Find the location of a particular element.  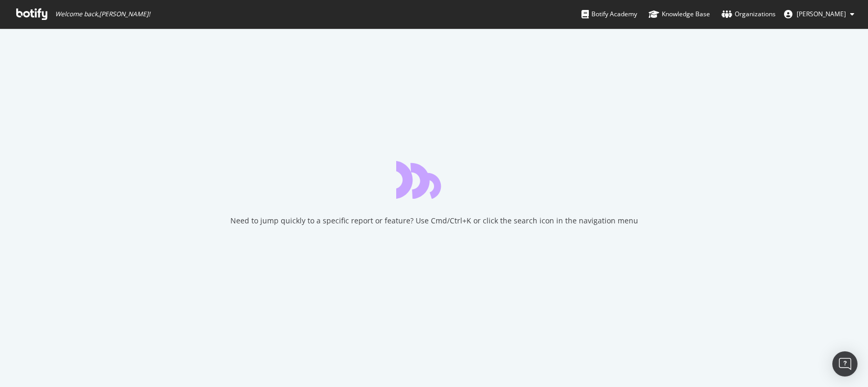

div: Organizations is located at coordinates (748, 14).